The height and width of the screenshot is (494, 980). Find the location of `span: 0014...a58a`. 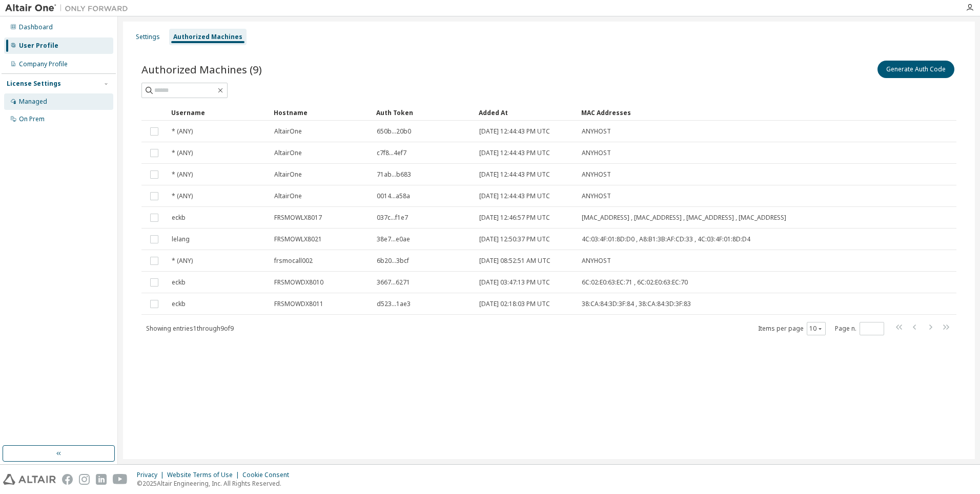

span: 0014...a58a is located at coordinates (393, 196).